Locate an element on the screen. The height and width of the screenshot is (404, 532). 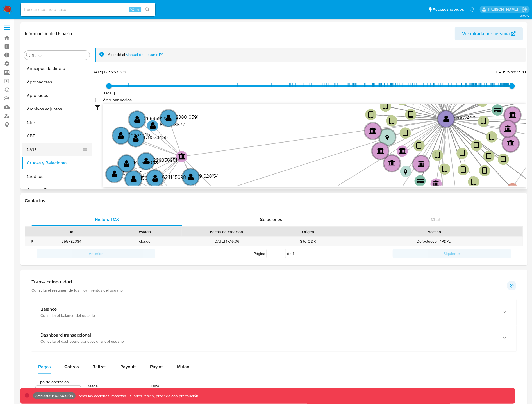
div: Origen is located at coordinates (308, 231).